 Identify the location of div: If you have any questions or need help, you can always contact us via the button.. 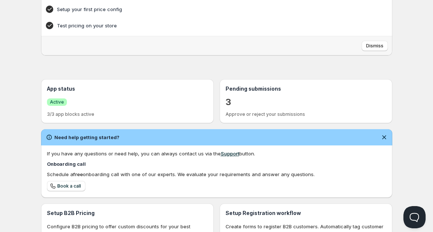
(216, 153).